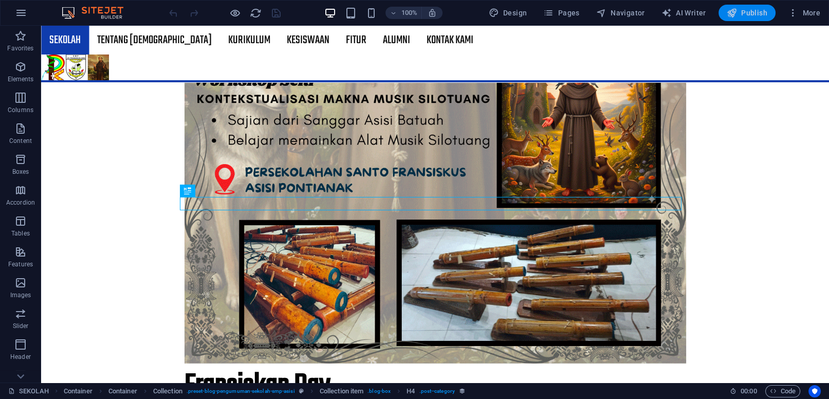 This screenshot has height=399, width=829. What do you see at coordinates (379, 391) in the screenshot?
I see `span: . blog-box` at bounding box center [379, 391].